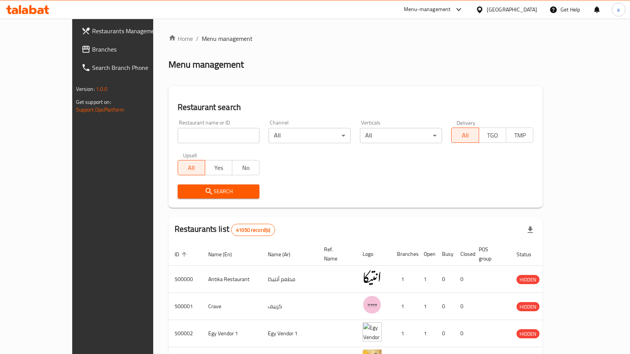 This screenshot has height=354, width=630. I want to click on th: Open, so click(427, 254).